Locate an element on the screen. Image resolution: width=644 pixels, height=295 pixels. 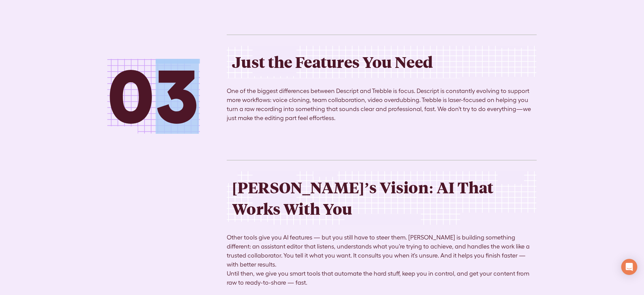
div: Open Intercom Messenger is located at coordinates (629, 267).